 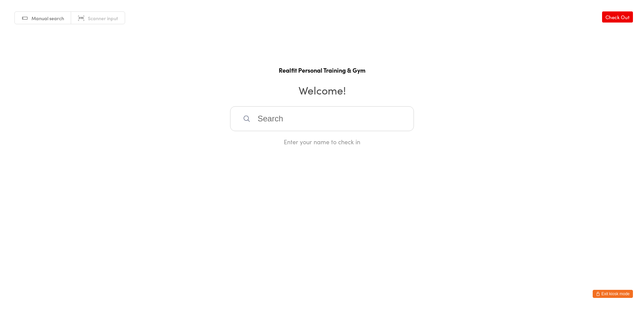 What do you see at coordinates (103, 18) in the screenshot?
I see `span: Scanner input` at bounding box center [103, 18].